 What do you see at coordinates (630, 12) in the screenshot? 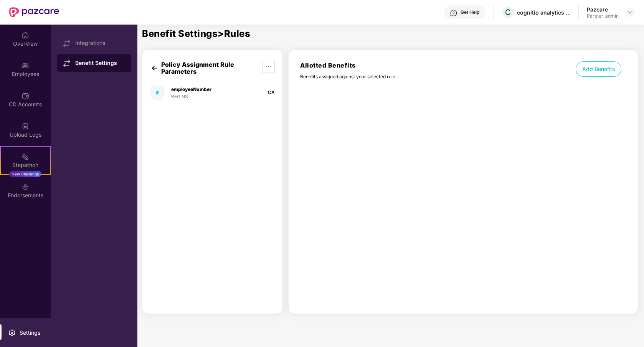
I see `img: svg+xml;base64,PHN2ZyBpZD0iRHJvcGRvd24tMzJ4MzIiIHhtbG5zPSJodHRwOi8vd3d3LnczLm9yZy8yMDAwL3N2ZyIgd2...` at bounding box center [630, 12].